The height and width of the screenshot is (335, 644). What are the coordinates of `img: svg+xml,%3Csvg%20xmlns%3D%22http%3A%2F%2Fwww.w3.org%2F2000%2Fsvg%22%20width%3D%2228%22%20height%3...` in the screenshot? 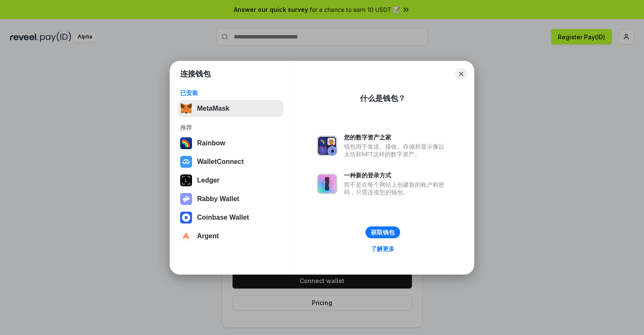 It's located at (186, 180).